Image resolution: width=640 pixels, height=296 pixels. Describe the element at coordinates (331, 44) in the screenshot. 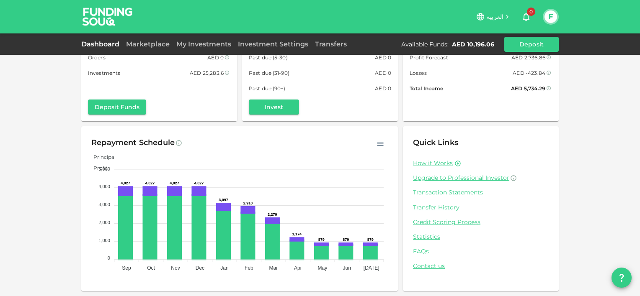

I see `a: Transfers` at that location.